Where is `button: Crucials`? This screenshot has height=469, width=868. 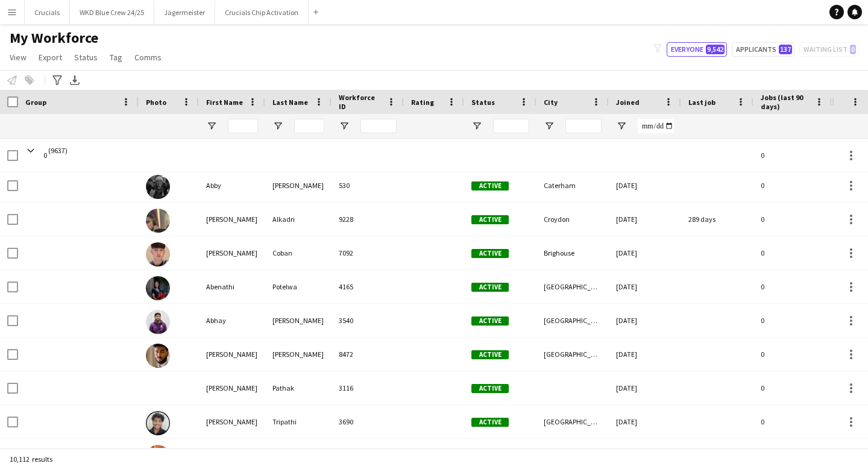 button: Crucials is located at coordinates (47, 12).